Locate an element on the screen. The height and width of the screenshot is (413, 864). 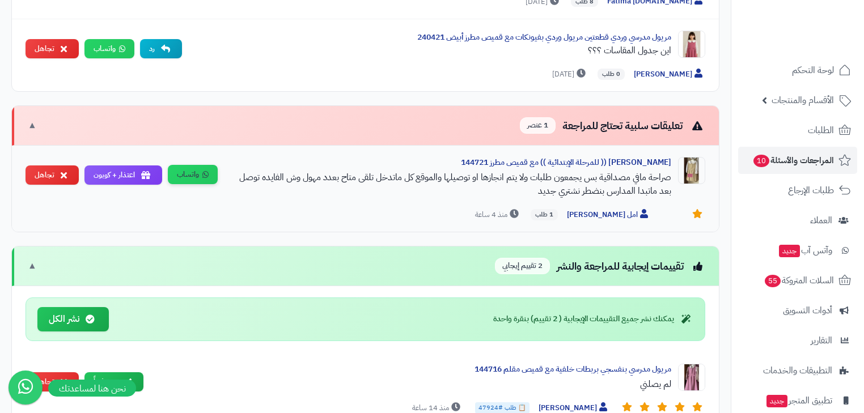
span: التقارير is located at coordinates (821, 341).